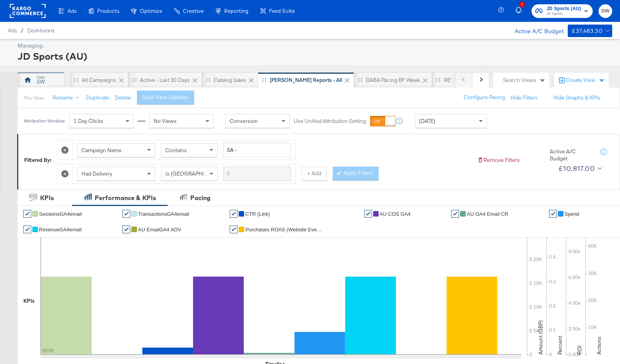  What do you see at coordinates (38, 160) in the screenshot?
I see `div: Filtered By:` at bounding box center [38, 160].